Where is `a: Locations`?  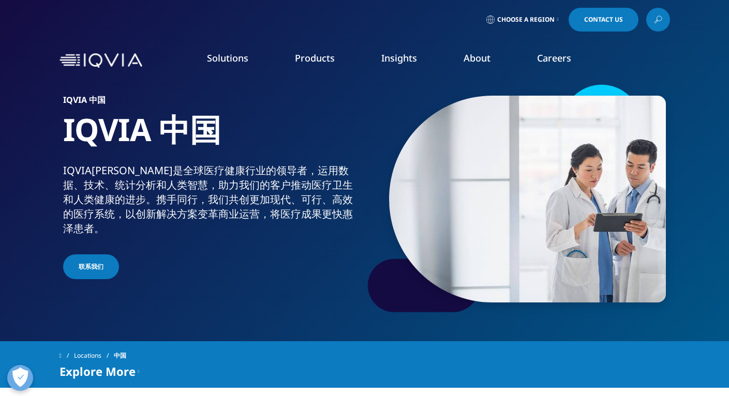 a: Locations is located at coordinates (94, 356).